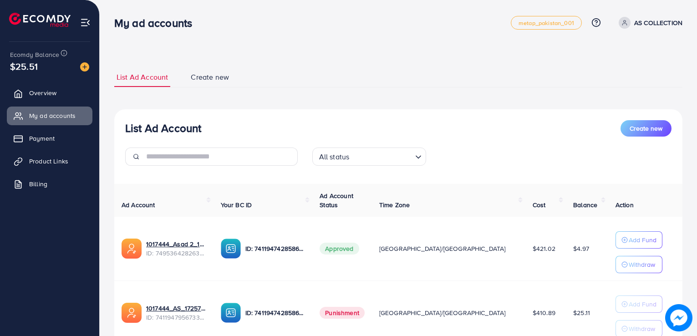 The width and height of the screenshot is (697, 336). I want to click on a: Product Links, so click(50, 161).